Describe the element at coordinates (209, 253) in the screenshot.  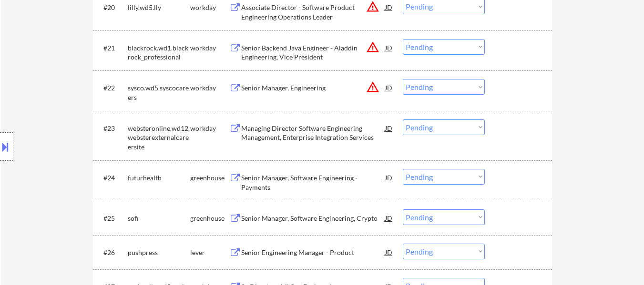
I see `div: lever` at that location.